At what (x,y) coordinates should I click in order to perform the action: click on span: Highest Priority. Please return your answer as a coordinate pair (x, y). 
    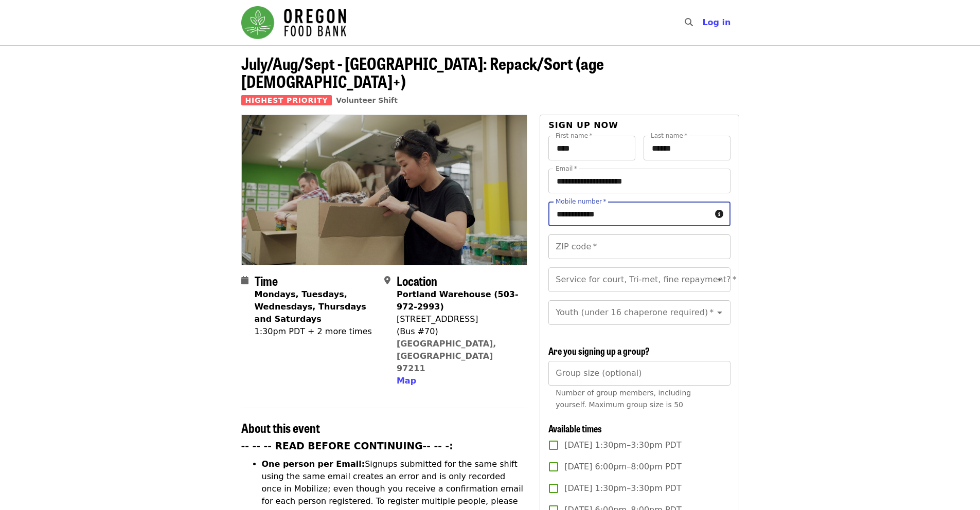
    Looking at the image, I should click on (286, 100).